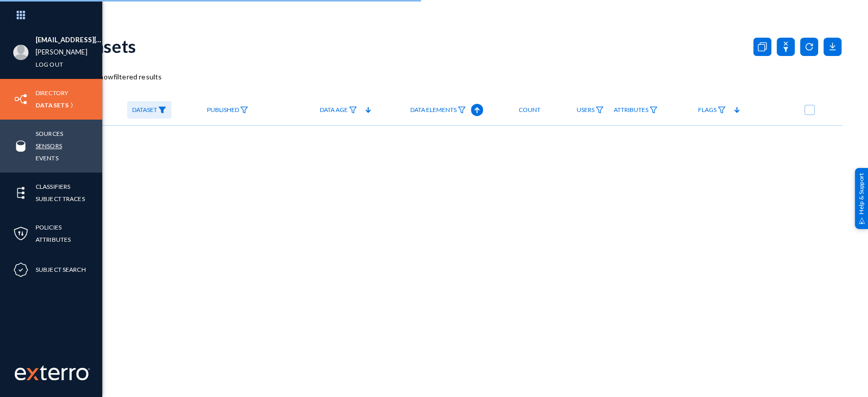  What do you see at coordinates (21, 99) in the screenshot?
I see `img: icon-inventory.svg` at bounding box center [21, 99].